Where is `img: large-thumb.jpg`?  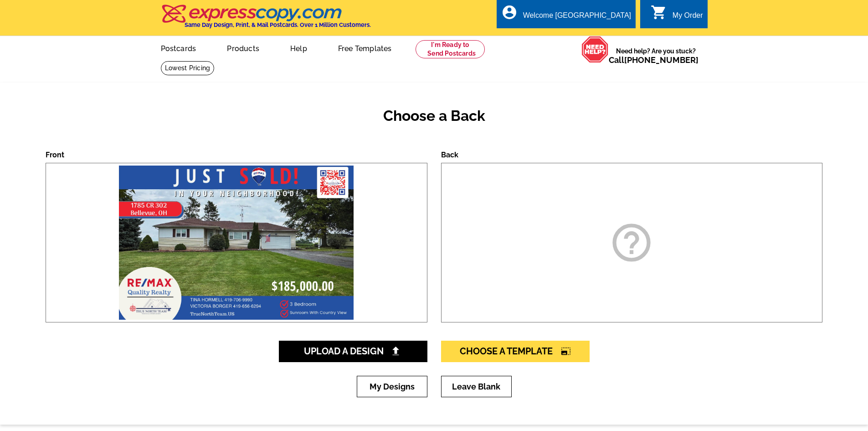 img: large-thumb.jpg is located at coordinates (236, 243).